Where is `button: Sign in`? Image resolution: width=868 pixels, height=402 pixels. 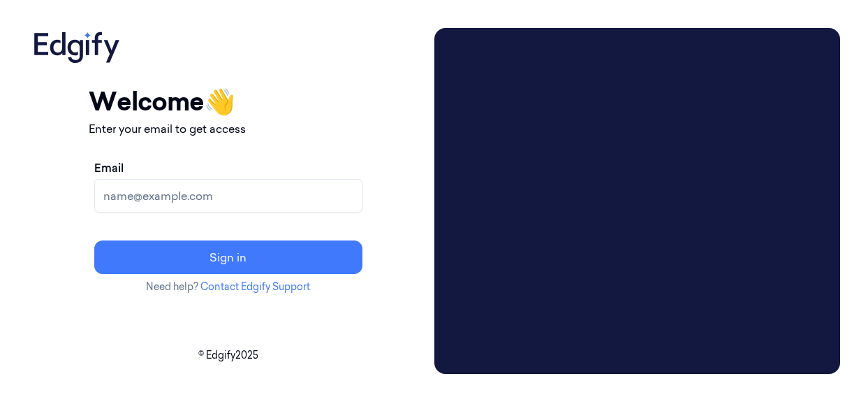
button: Sign in is located at coordinates (228, 257).